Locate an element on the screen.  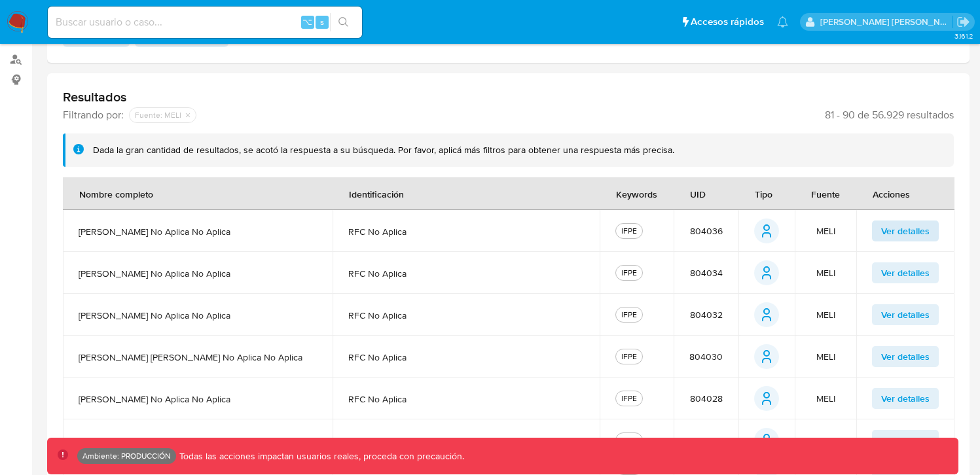
p: marcoezequiel.morales@mercadolibre.com is located at coordinates (886, 21).